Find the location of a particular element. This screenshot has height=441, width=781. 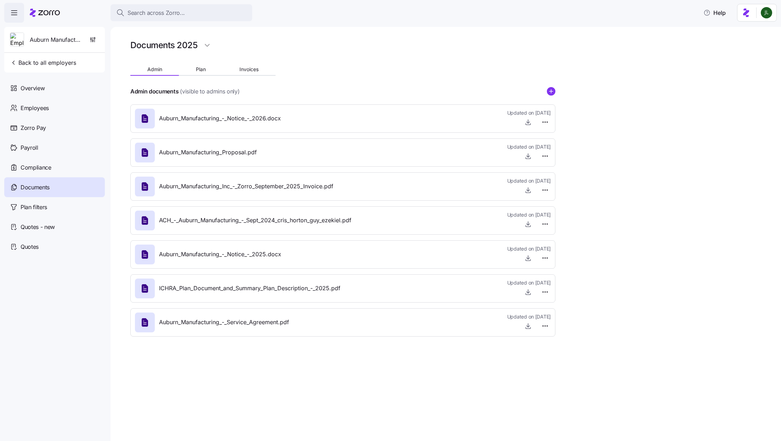

span: Auburn_Manufacturing_-_Service_Agreement.pdf is located at coordinates (224, 322).